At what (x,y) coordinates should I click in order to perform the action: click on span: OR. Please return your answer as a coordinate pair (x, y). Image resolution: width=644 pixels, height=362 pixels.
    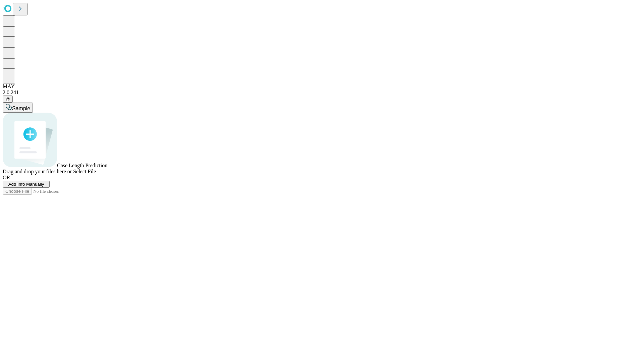
    Looking at the image, I should click on (6, 177).